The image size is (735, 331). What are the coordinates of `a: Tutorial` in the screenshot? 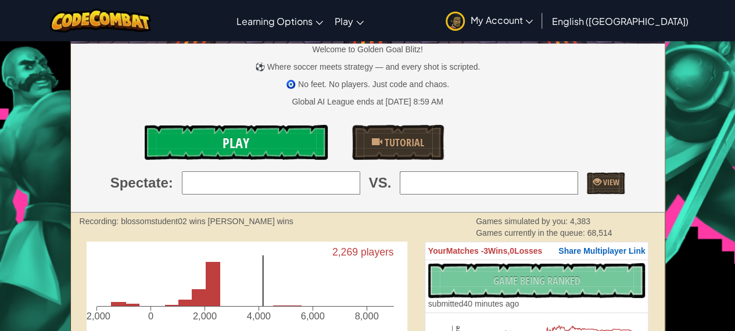 It's located at (398, 142).